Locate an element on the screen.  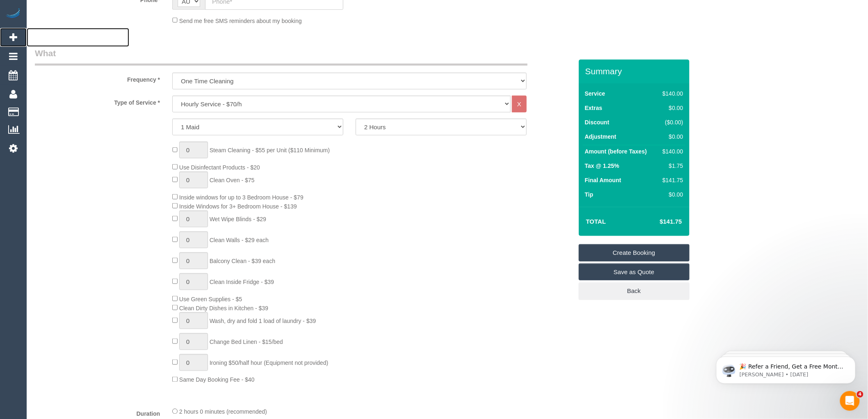
span: Inside Windows for 3+ Bedroom House - $139 is located at coordinates (238, 206).